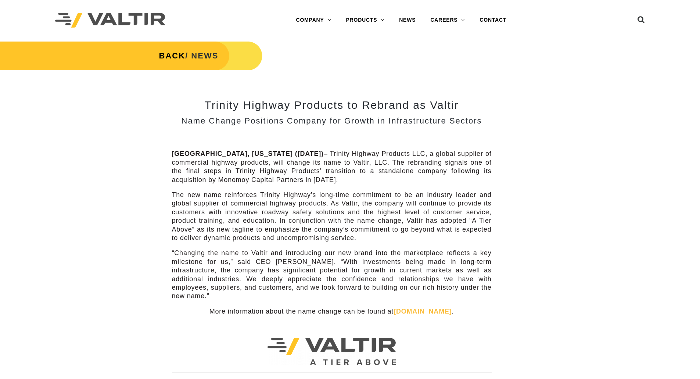  I want to click on a: NEWS, so click(407, 20).